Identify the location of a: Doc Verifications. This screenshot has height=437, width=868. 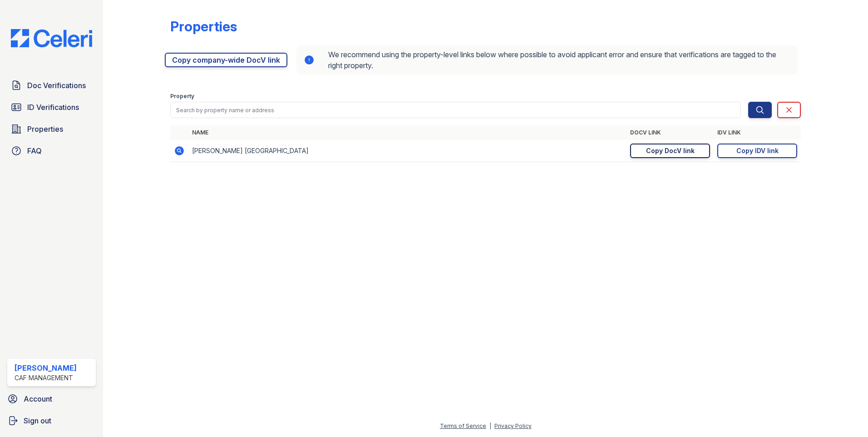
(51, 85).